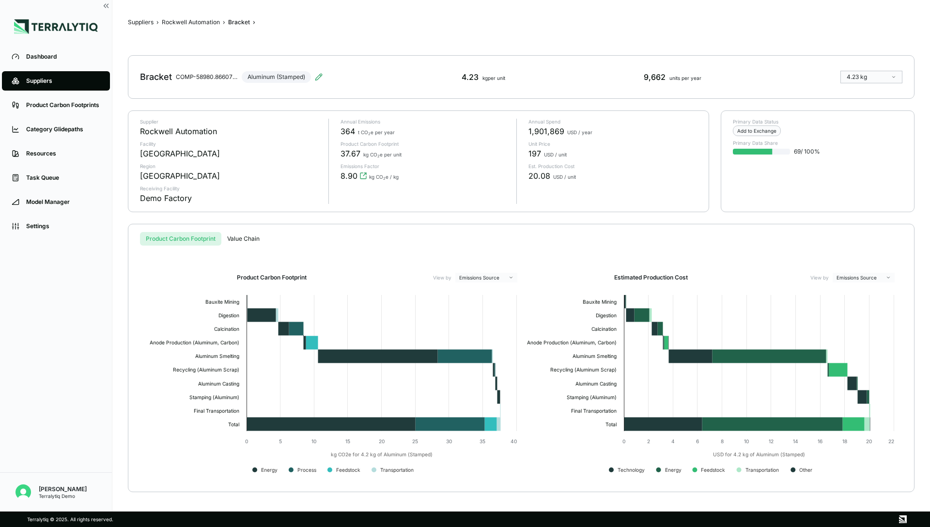 The height and width of the screenshot is (527, 930). I want to click on span: 69 / 100 %, so click(807, 152).